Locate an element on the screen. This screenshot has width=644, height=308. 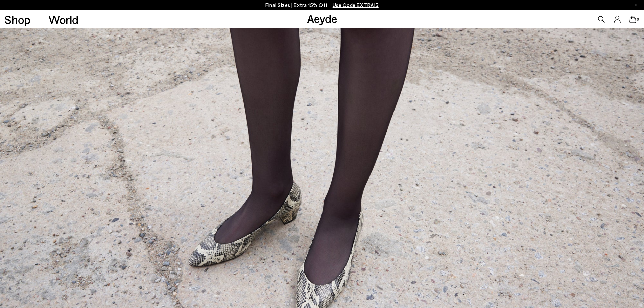
a: World is located at coordinates (63, 19).